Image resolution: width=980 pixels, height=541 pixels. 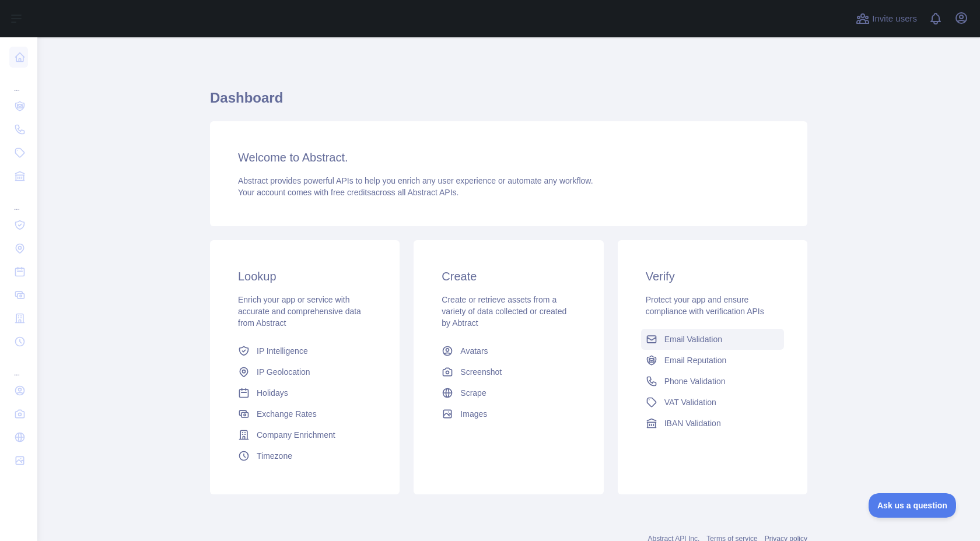 What do you see at coordinates (304, 372) in the screenshot?
I see `a: IP Geolocation` at bounding box center [304, 372].